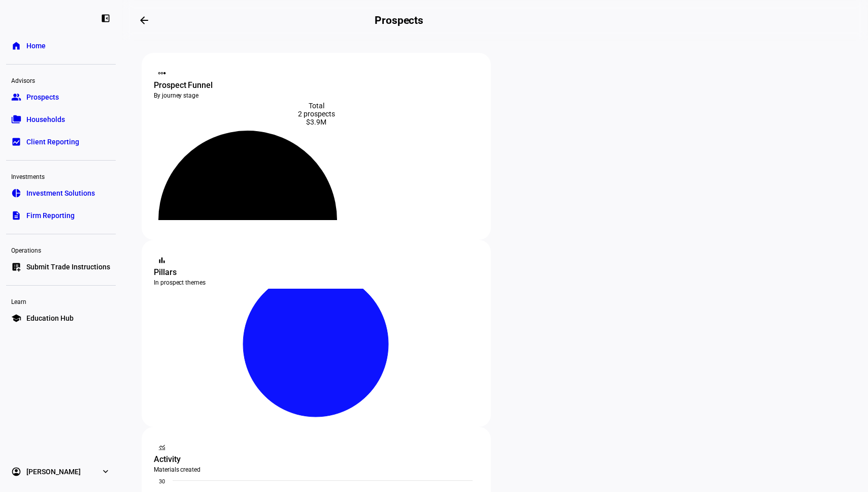 This screenshot has height=492, width=868. Describe the element at coordinates (16, 318) in the screenshot. I see `eth-mat-symbol: school` at that location.